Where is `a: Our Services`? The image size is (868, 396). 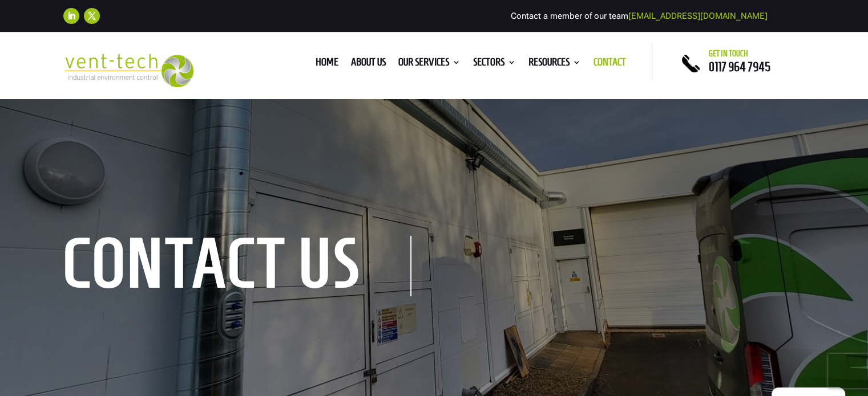 a: Our Services is located at coordinates (429, 65).